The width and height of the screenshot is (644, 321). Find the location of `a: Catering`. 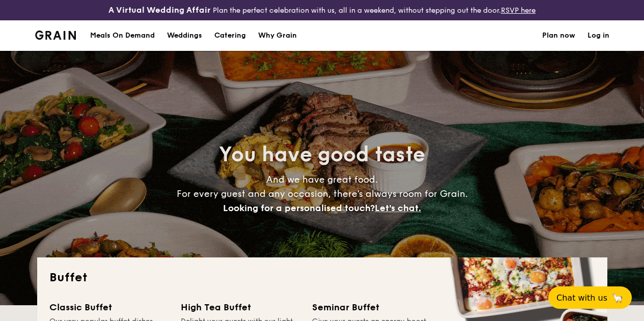

a: Catering is located at coordinates (230, 36).